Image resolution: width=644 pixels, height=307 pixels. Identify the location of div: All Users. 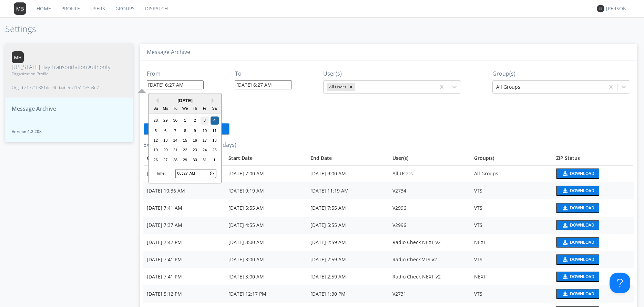
(430, 174).